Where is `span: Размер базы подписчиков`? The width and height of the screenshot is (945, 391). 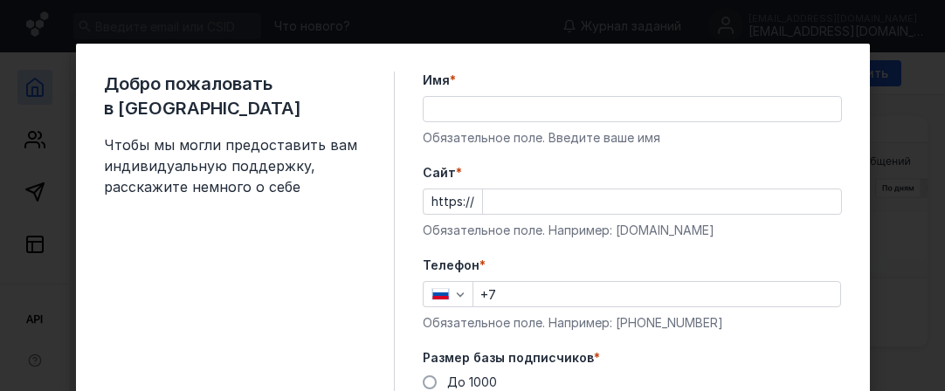
span: Размер базы подписчиков is located at coordinates (509, 358).